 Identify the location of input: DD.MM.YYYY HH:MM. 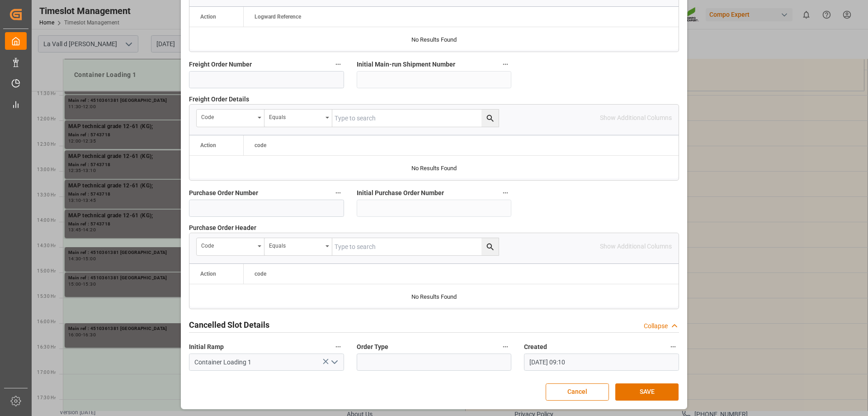
(602, 362).